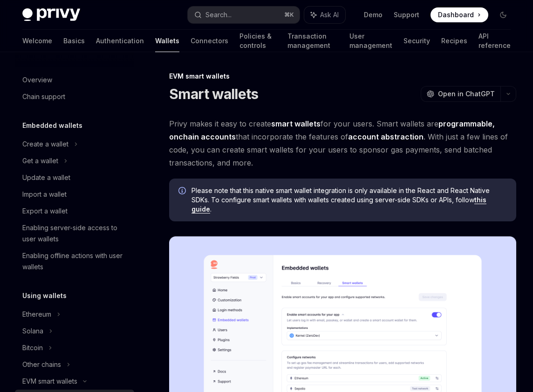 This screenshot has height=392, width=533. Describe the element at coordinates (76, 234) in the screenshot. I see `div: Enabling server-side access to user wallets` at that location.